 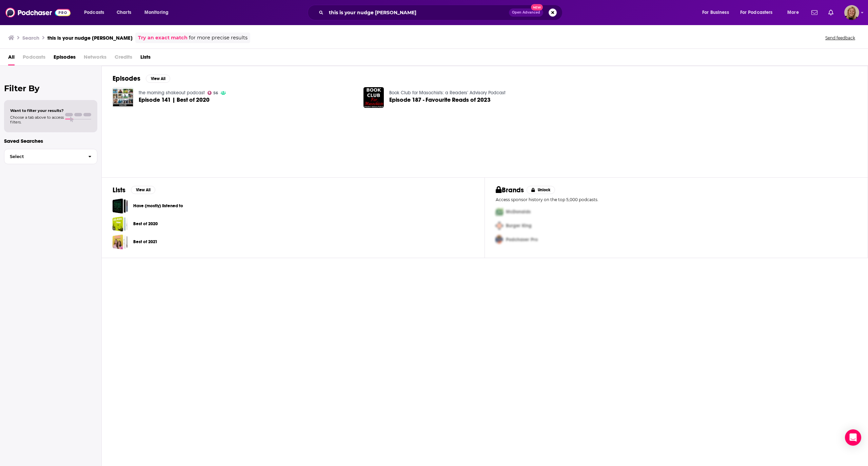 What do you see at coordinates (852, 13) in the screenshot?
I see `img: User Profile` at bounding box center [852, 13].